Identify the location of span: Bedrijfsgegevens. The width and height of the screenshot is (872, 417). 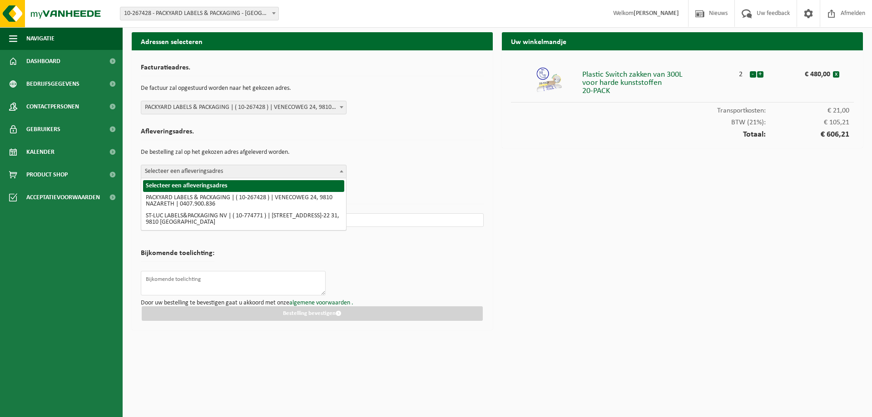
(53, 84).